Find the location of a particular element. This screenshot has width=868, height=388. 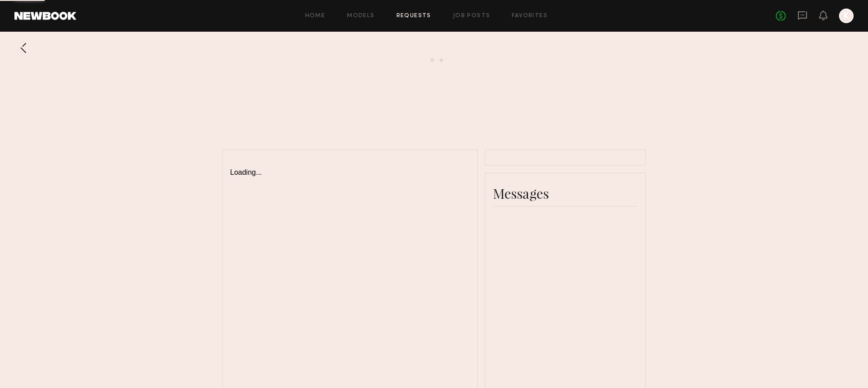

a: Favorites is located at coordinates (529, 16).